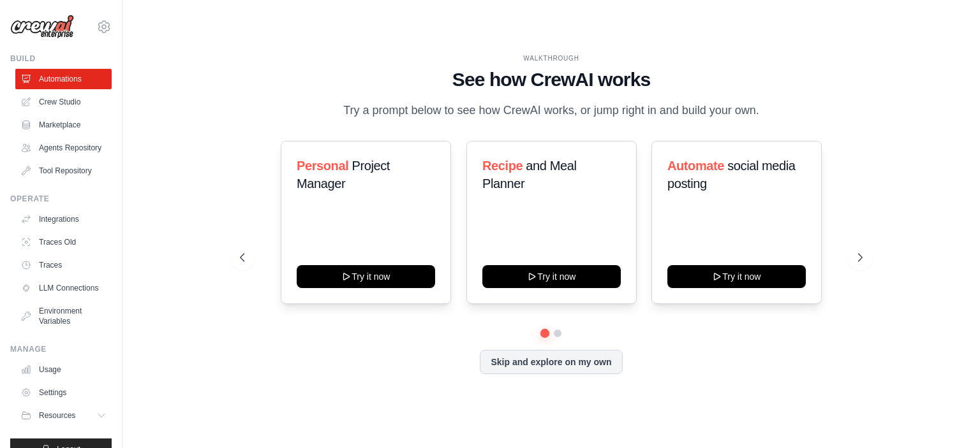 Image resolution: width=980 pixels, height=448 pixels. Describe the element at coordinates (529, 174) in the screenshot. I see `span: and Meal Planner` at that location.